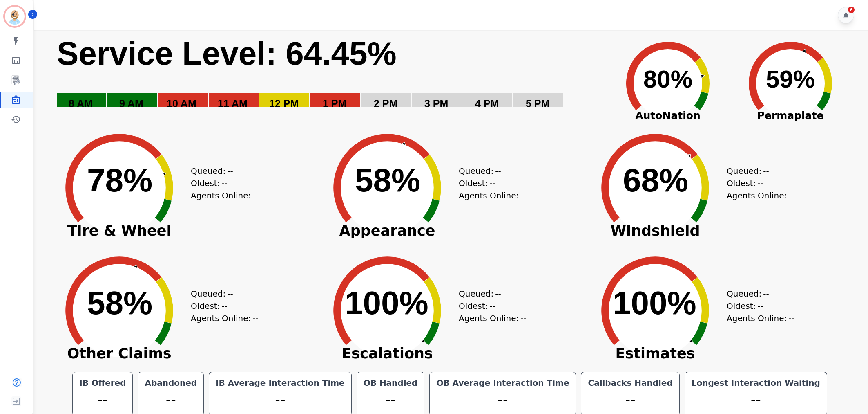 This screenshot has height=414, width=868. What do you see at coordinates (537, 104) in the screenshot?
I see `text: 5 PM` at bounding box center [537, 104].